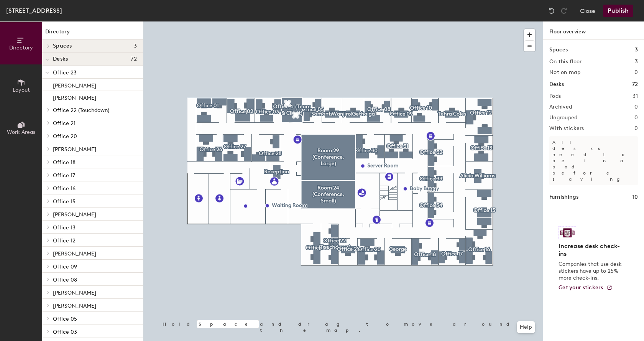 This screenshot has width=644, height=341. Describe the element at coordinates (581, 287) in the screenshot. I see `span: Get your stickers` at that location.